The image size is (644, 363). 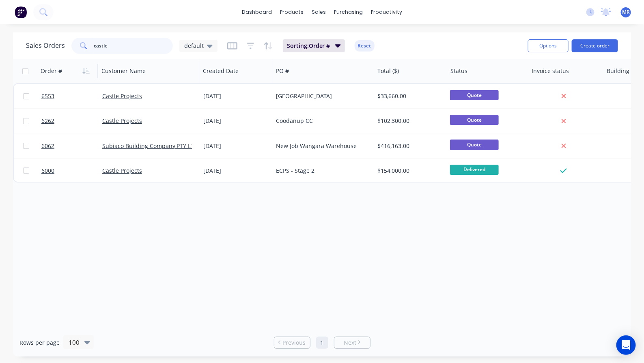 What do you see at coordinates (21, 12) in the screenshot?
I see `img: Factory` at bounding box center [21, 12].